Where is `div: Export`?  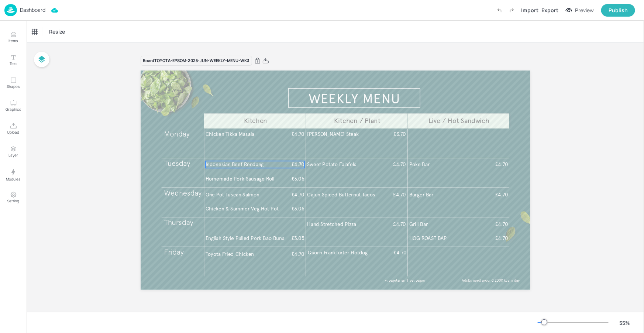 div: Export is located at coordinates (550, 10).